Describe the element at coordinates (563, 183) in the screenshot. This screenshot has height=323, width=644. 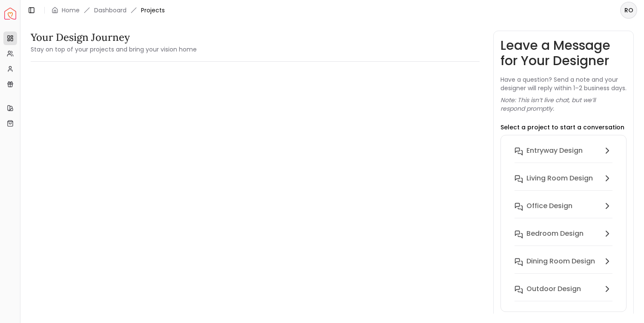
I see `button: Living Room design` at that location.